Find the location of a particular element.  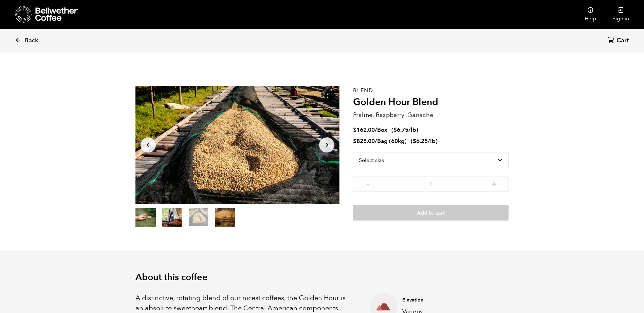

a: Cart is located at coordinates (619, 41).